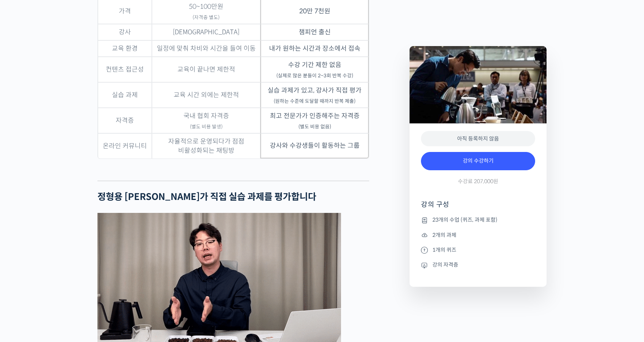 Image resolution: width=644 pixels, height=342 pixels. Describe the element at coordinates (478, 139) in the screenshot. I see `div: 아직 등록하지 않음` at that location.